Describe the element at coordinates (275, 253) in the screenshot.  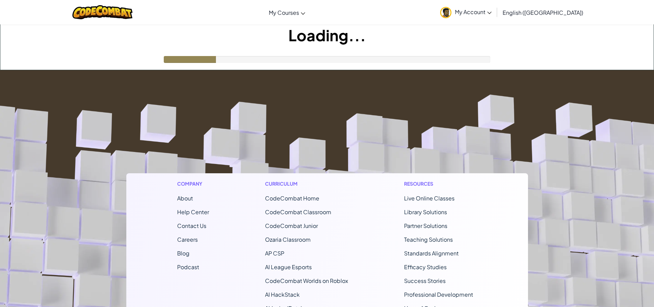
I see `a: AP CSP` at that location.